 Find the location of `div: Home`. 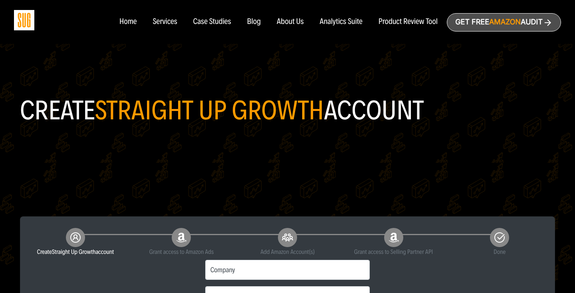

div: Home is located at coordinates (128, 22).